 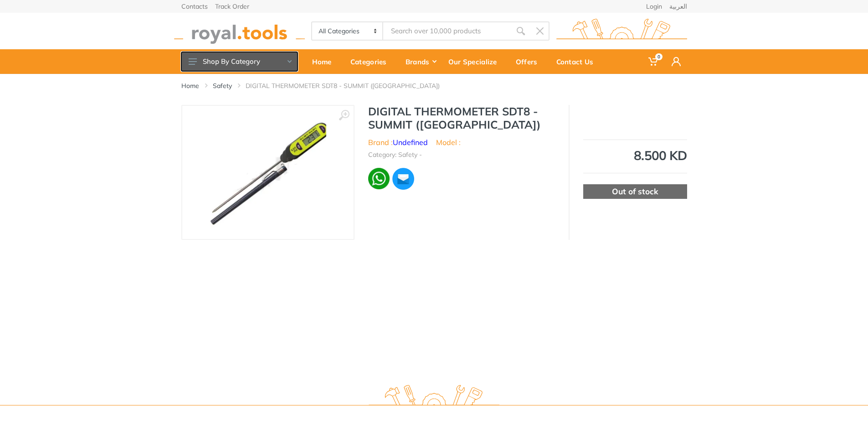 What do you see at coordinates (348, 31) in the screenshot?
I see `select: Category` at bounding box center [348, 31].